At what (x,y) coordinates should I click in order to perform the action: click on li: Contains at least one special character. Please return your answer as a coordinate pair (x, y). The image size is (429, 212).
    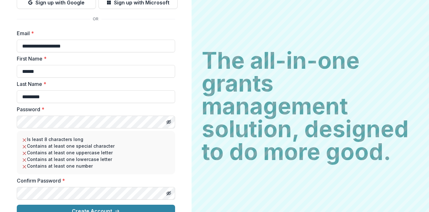
    Looking at the image, I should click on (96, 146).